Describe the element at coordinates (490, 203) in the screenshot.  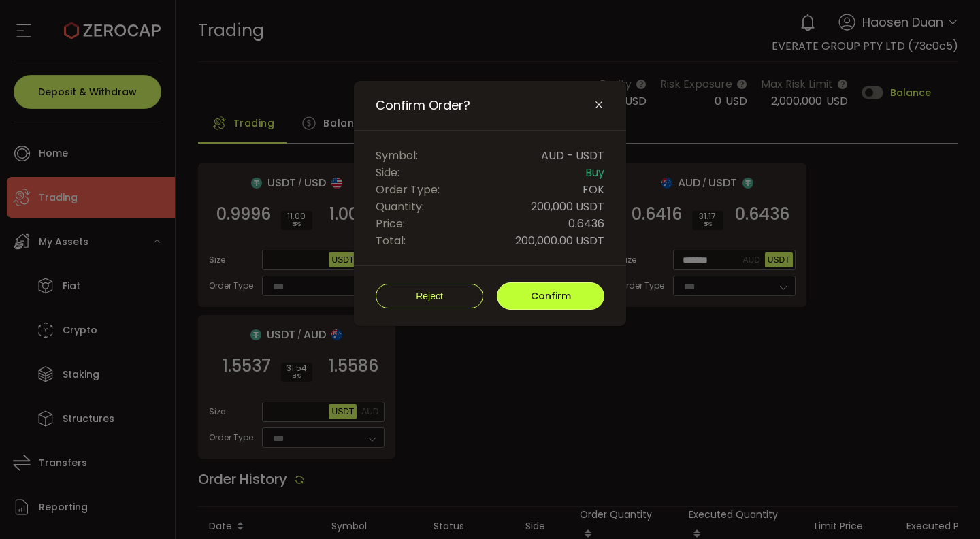
I see `div: Confirm Order?` at that location.